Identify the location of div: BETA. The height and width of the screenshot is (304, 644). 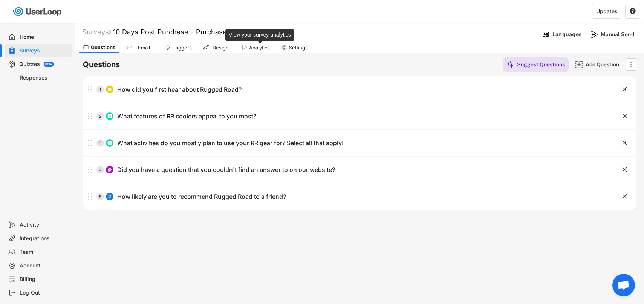
(49, 64).